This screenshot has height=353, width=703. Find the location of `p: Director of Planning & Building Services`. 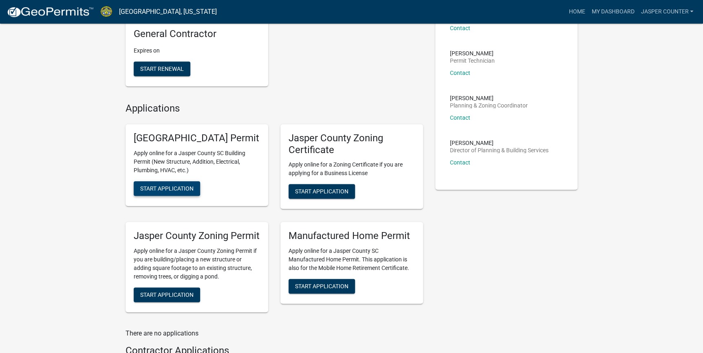

p: Director of Planning & Building Services is located at coordinates (499, 150).